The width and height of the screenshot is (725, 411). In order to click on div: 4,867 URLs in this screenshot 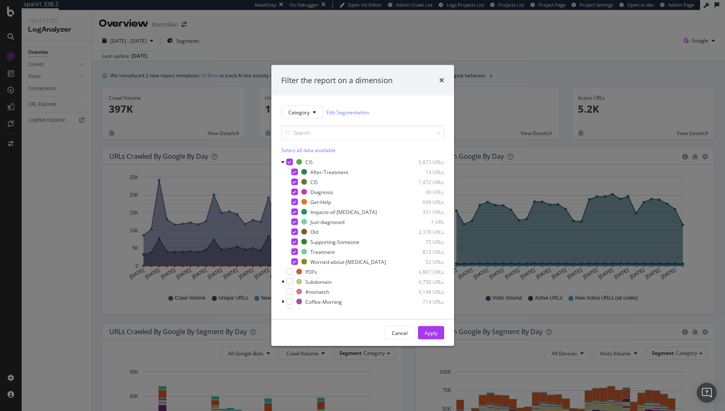, I will do `click(424, 271)`.